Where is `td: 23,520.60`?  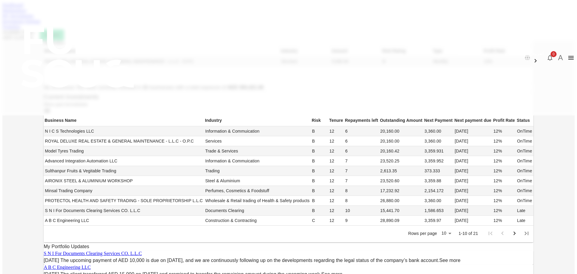
td: 23,520.60 is located at coordinates (401, 181).